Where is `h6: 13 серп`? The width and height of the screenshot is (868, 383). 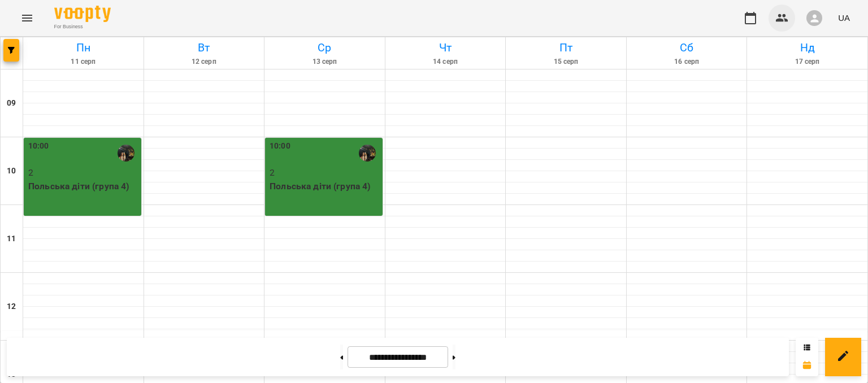 h6: 13 серп is located at coordinates (324, 62).